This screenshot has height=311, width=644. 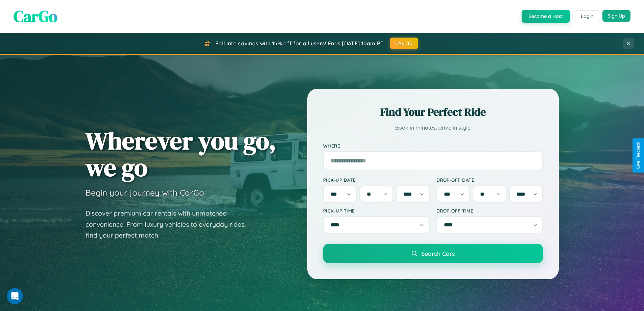 I want to click on div: Give Feedback, so click(x=638, y=156).